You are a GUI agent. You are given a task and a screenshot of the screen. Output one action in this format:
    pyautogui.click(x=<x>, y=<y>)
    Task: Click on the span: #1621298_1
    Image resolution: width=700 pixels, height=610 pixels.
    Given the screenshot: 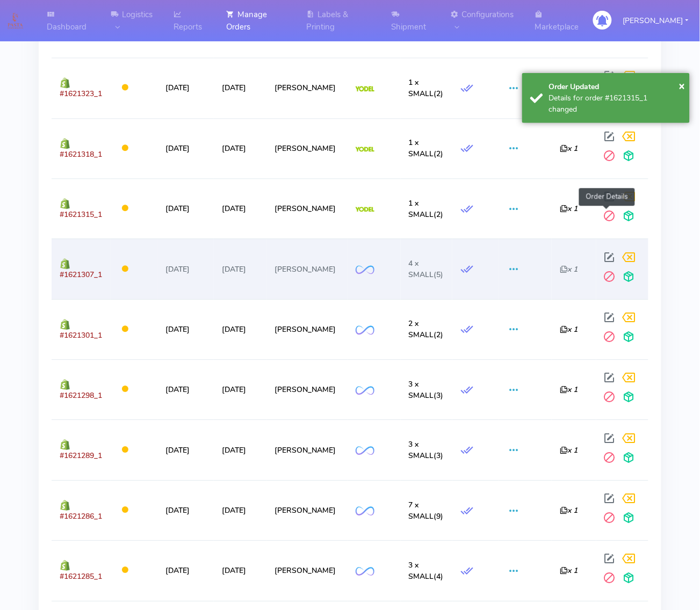 What is the action you would take?
    pyautogui.click(x=80, y=395)
    